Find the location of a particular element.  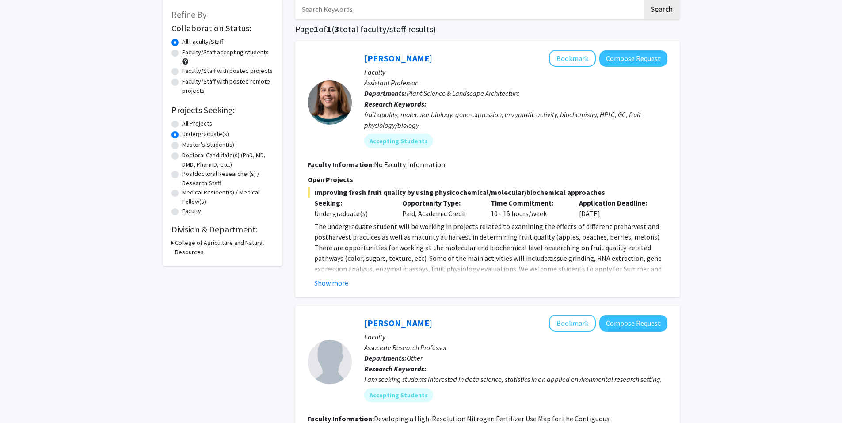

label: Doctoral Candidate(s) (PhD, MD, DMD, PharmD, etc.) is located at coordinates (228, 160).